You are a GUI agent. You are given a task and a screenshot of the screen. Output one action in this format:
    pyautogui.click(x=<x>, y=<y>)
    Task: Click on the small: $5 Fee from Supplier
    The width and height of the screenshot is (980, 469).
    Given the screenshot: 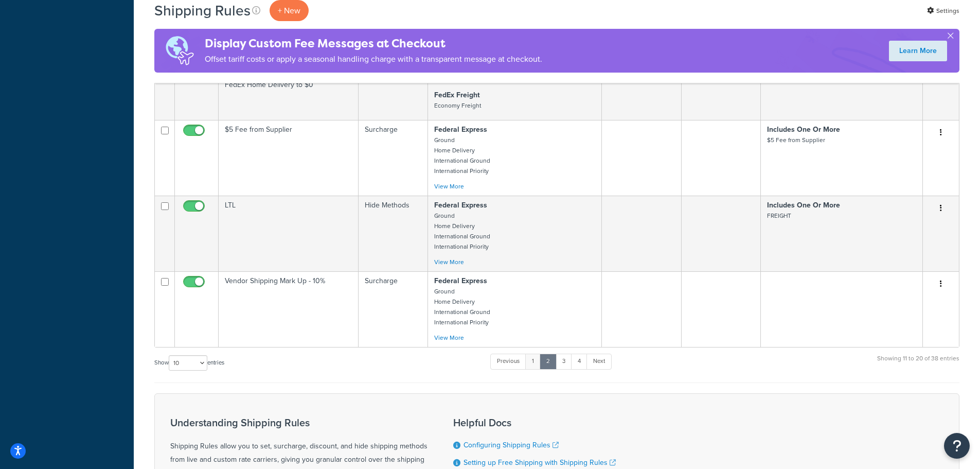 What is the action you would take?
    pyautogui.click(x=796, y=140)
    